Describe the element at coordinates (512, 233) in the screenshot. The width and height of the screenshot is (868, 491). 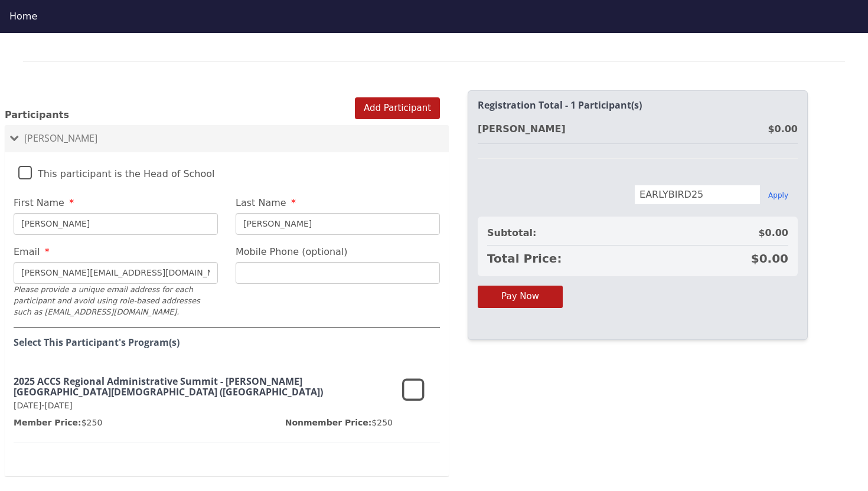
I see `span: Subtotal:` at that location.